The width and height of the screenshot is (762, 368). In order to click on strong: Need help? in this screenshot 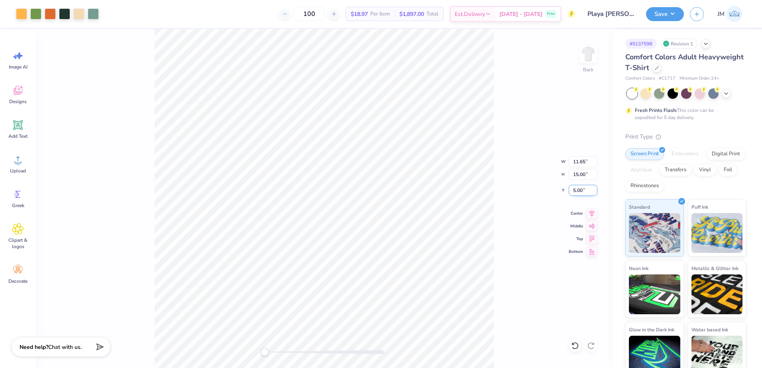, I will do `click(34, 347)`.